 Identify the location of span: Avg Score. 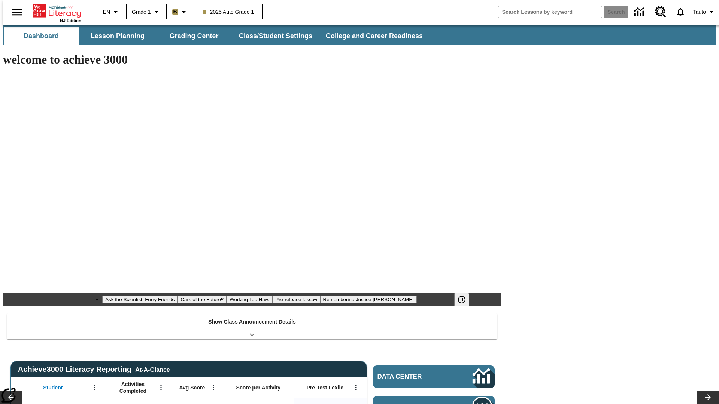
(192, 388).